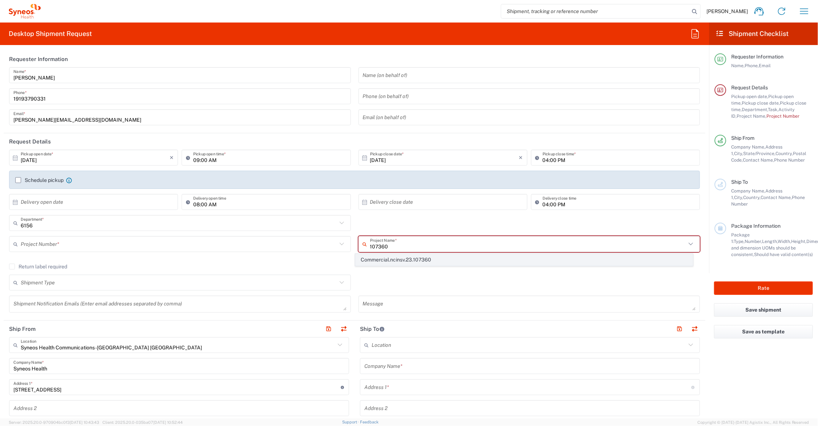 The image size is (818, 426). Describe the element at coordinates (755, 109) in the screenshot. I see `span: Department,` at that location.